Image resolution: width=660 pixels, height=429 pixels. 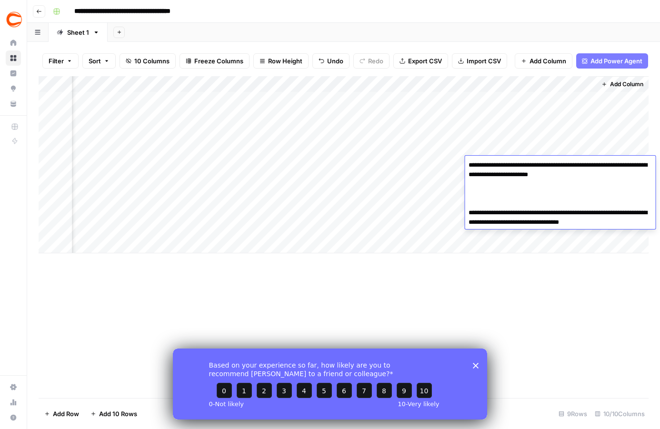 What do you see at coordinates (303, 17) in the screenshot?
I see `div: Close survey` at bounding box center [303, 17].